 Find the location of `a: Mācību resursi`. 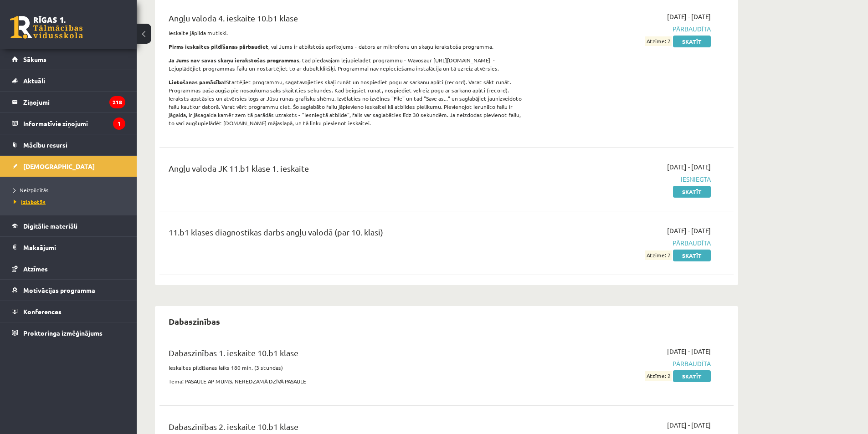

a: Mācību resursi is located at coordinates (69, 144).